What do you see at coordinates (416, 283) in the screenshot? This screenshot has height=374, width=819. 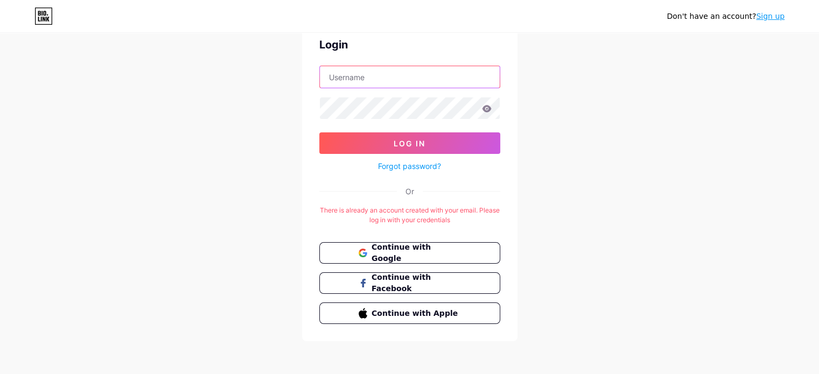 I see `span: Continue with Facebook` at bounding box center [416, 283].